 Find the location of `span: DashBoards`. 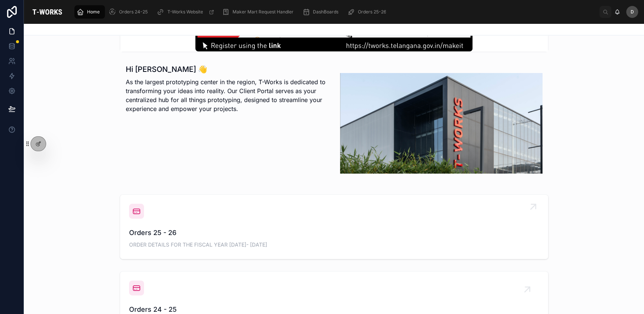

span: DashBoards is located at coordinates (325, 12).